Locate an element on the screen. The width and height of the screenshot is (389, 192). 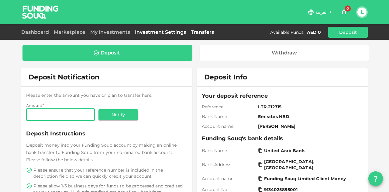
div: Available Funds : is located at coordinates (287, 32).